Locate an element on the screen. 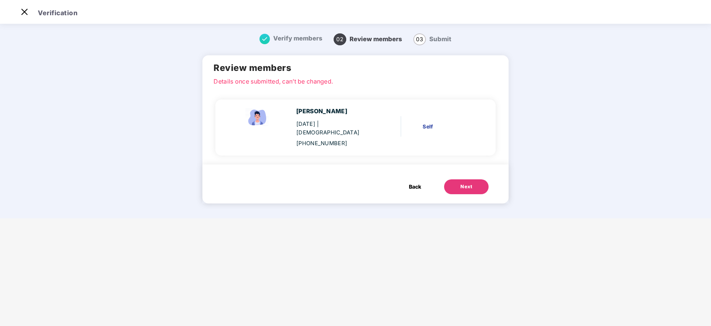 The image size is (711, 326). button: Next is located at coordinates (467, 187).